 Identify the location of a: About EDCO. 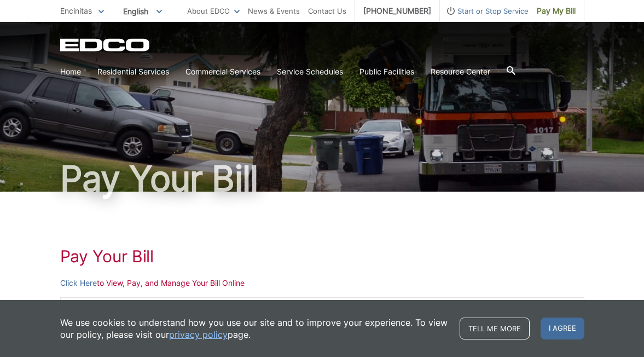
(213, 11).